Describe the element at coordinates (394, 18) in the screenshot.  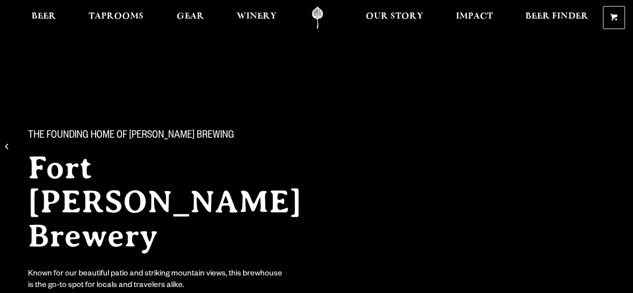
I see `a: Our Story` at that location.